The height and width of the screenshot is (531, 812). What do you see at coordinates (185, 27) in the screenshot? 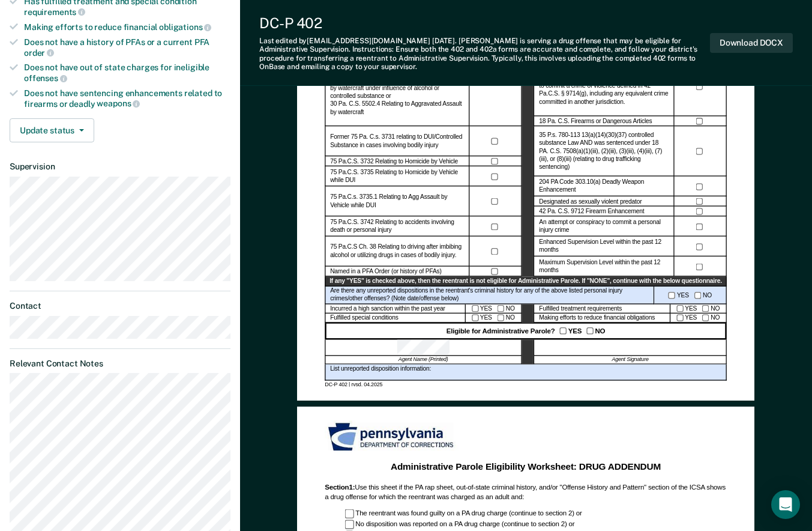
I see `span: obligations` at bounding box center [185, 27].